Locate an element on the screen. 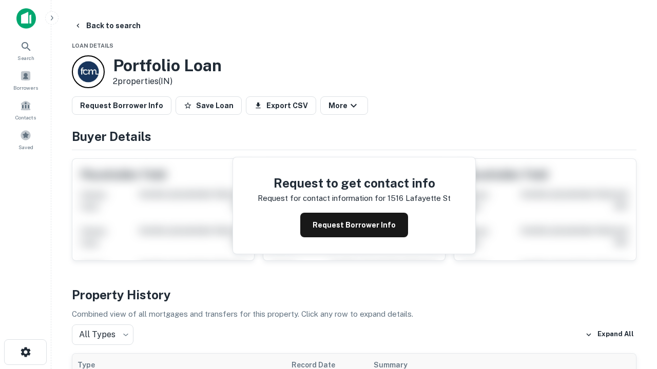 The width and height of the screenshot is (657, 369). h4: Request to get contact info is located at coordinates (354, 183).